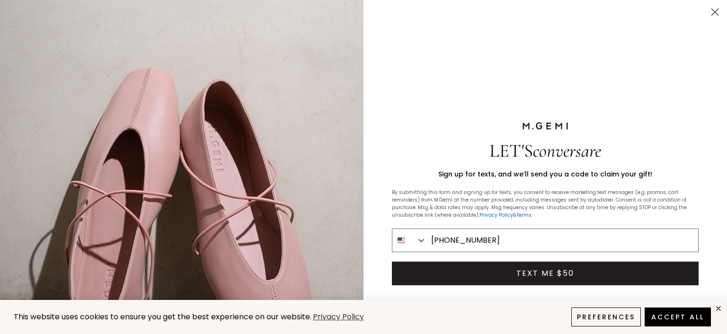  What do you see at coordinates (409, 240) in the screenshot?
I see `button: Search Countries` at bounding box center [409, 240].